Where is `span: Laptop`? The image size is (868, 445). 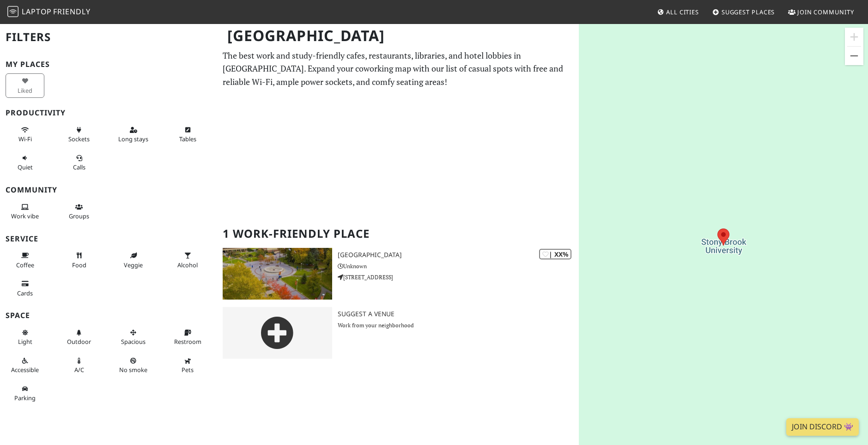 span: Laptop is located at coordinates (37, 12).